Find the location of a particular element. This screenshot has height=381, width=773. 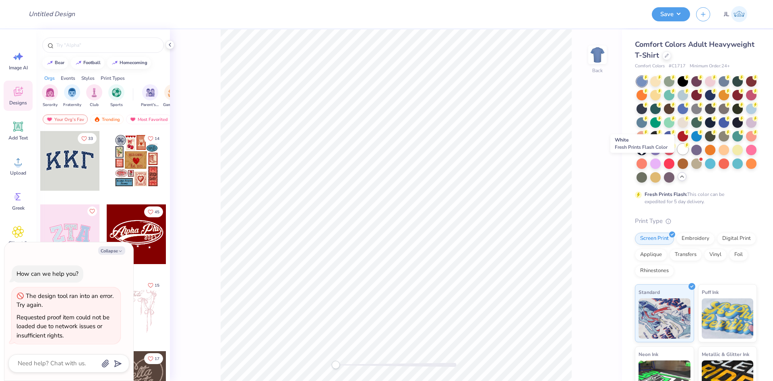

span: Parent's Weekend is located at coordinates (150, 105).